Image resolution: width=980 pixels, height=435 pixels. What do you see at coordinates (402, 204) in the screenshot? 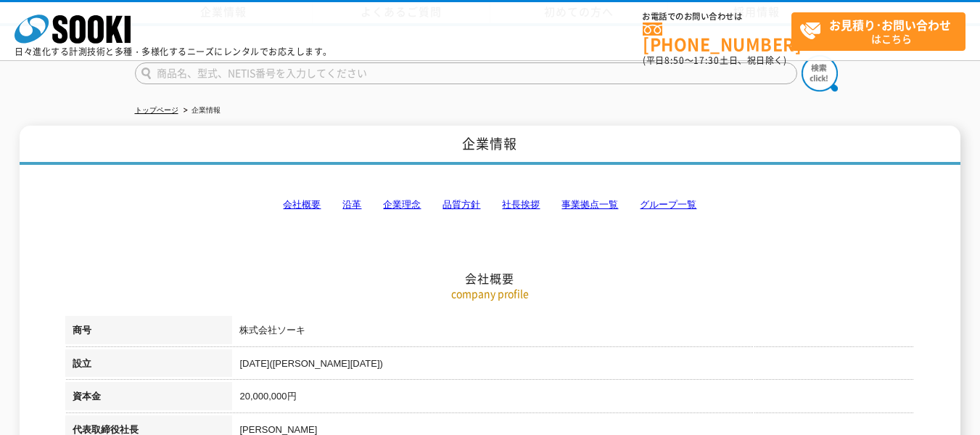
I see `a: 企業理念` at bounding box center [402, 204].